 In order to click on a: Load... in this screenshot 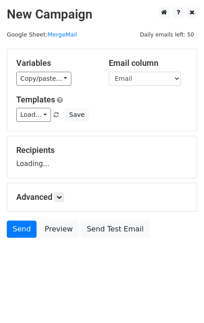, I will do `click(33, 115)`.